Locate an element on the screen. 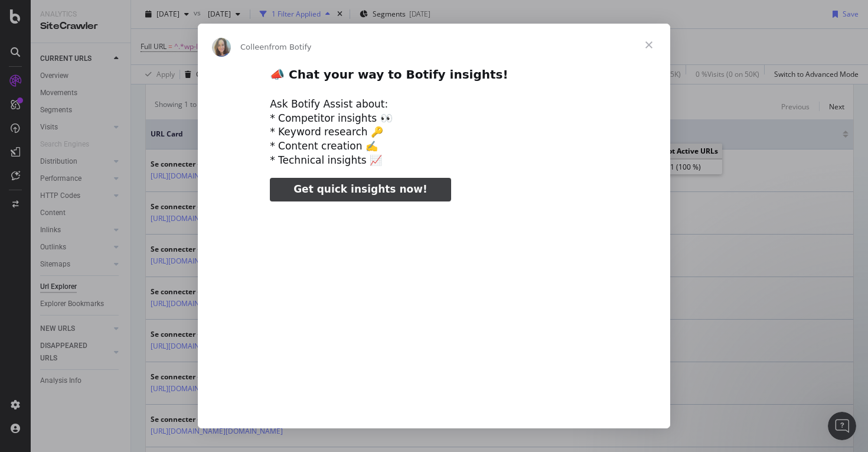  h2: 📣 Chat your way to Botify insights! is located at coordinates (434, 77).